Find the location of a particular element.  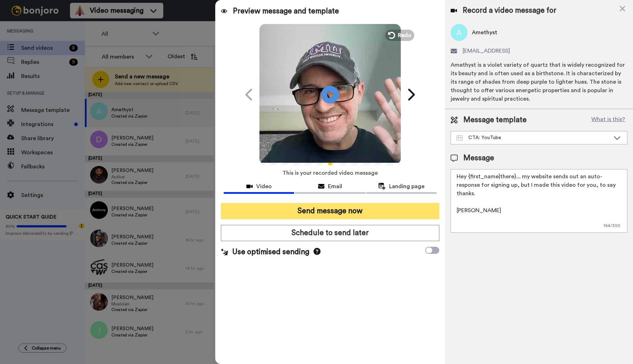

button: What is this? is located at coordinates (608, 120).